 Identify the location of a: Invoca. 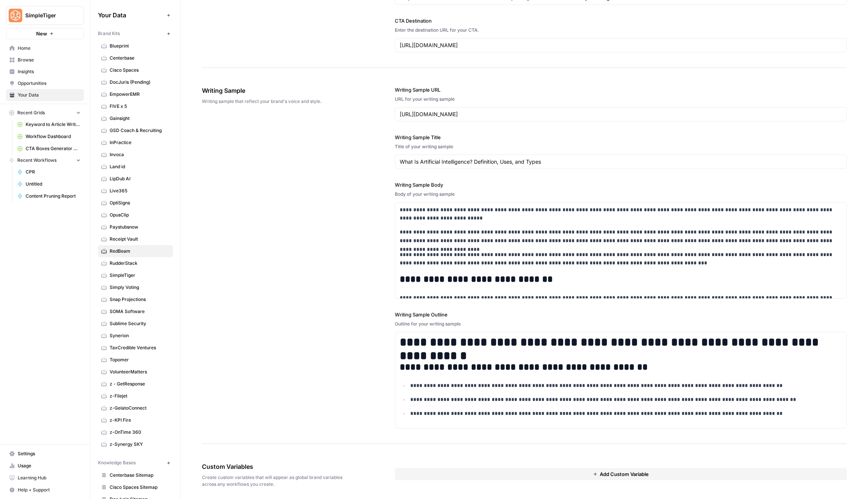
(136, 155).